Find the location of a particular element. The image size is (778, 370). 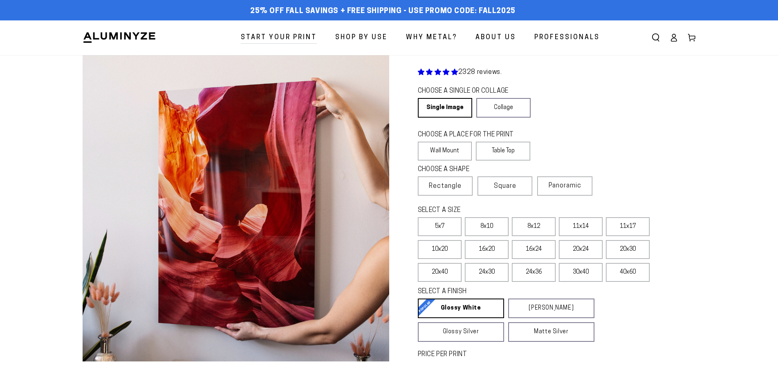

span: 25% off FALL Savings + Free Shipping - Use Promo Code: FALL2025 is located at coordinates (383, 11).